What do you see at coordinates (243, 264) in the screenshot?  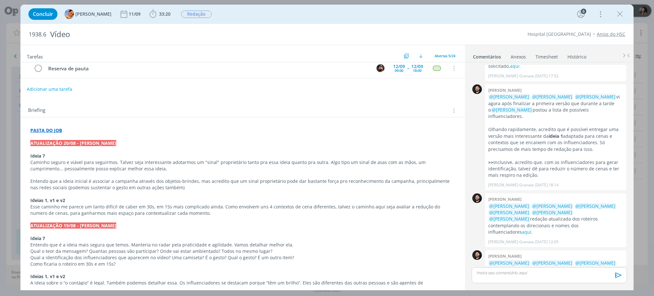 I see `p: Como ficaria o roteiro em 30s e em 15s?` at bounding box center [243, 264].